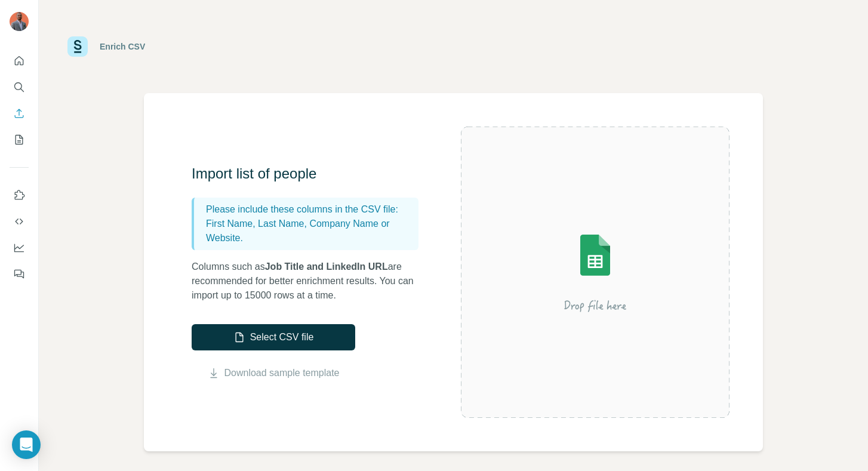  What do you see at coordinates (595, 273) in the screenshot?
I see `img: Surfe Illustration - Drop file here or select below` at bounding box center [595, 273].